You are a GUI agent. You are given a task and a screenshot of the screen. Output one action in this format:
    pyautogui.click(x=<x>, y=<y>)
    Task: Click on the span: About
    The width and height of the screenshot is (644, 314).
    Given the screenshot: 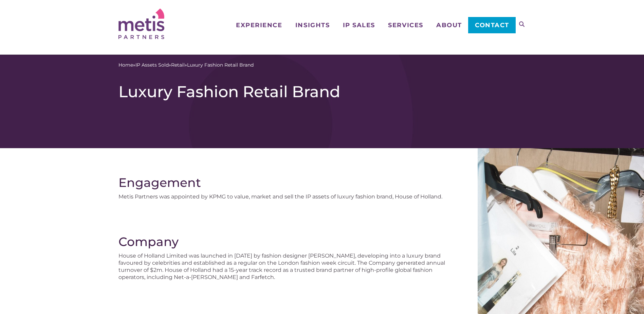 What is the action you would take?
    pyautogui.click(x=449, y=25)
    